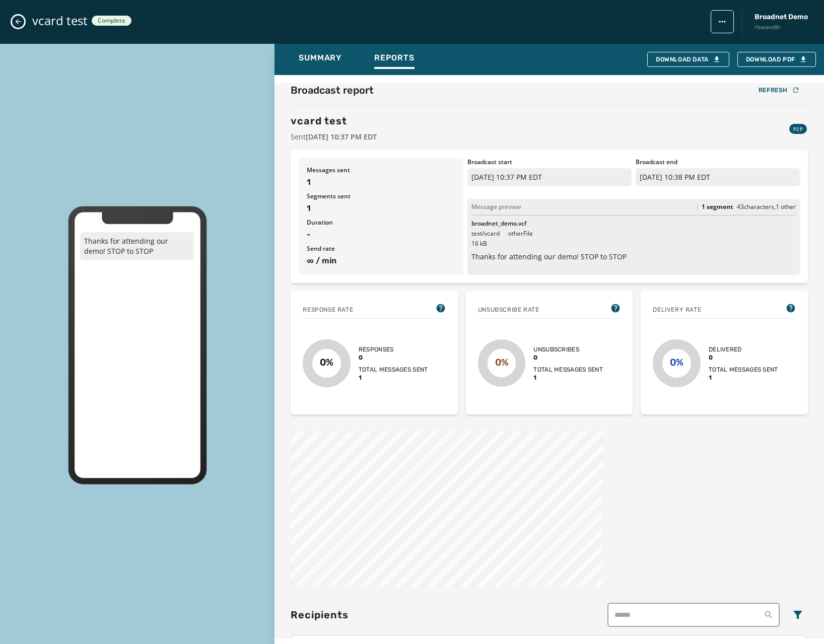  Describe the element at coordinates (328, 310) in the screenshot. I see `span: Response rate` at that location.